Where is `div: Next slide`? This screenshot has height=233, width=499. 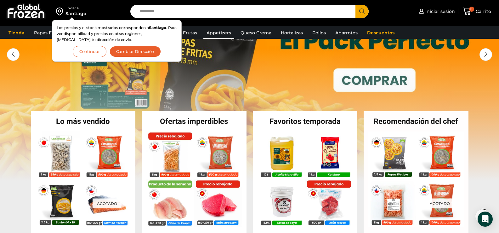
div: Next slide is located at coordinates (486, 54).